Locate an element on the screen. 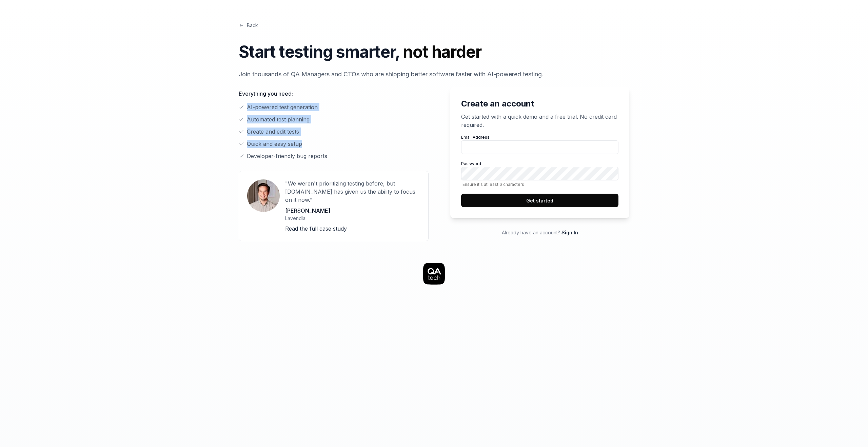 The height and width of the screenshot is (447, 868). li: Developer-friendly bug reports is located at coordinates (334, 156).